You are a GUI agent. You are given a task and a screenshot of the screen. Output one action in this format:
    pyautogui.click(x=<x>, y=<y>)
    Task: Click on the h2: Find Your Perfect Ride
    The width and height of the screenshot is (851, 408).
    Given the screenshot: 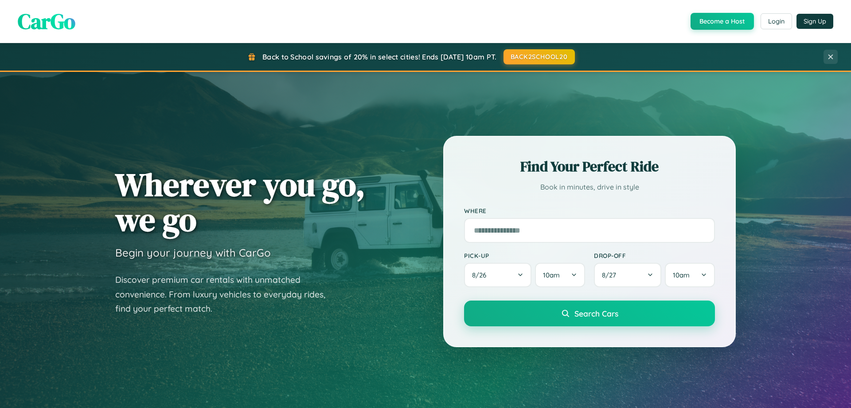 What is the action you would take?
    pyautogui.click(x=590, y=166)
    